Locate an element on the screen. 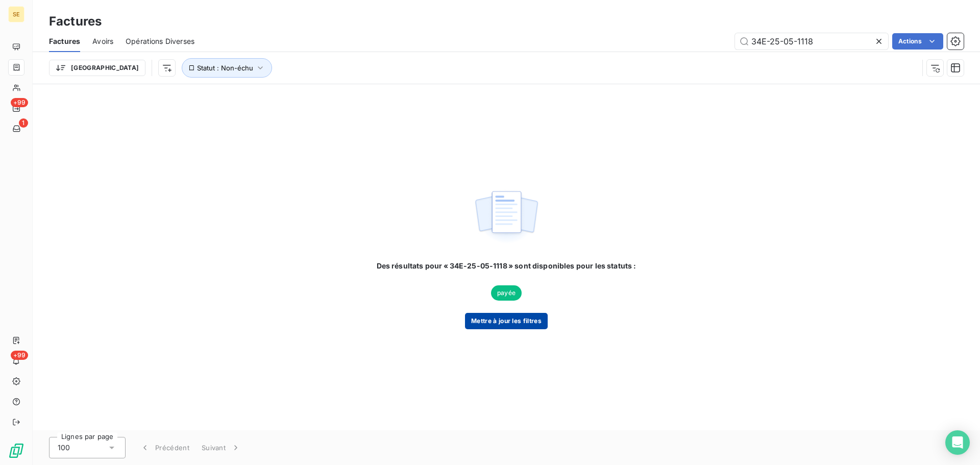  img: Logo LeanPay is located at coordinates (16, 451).